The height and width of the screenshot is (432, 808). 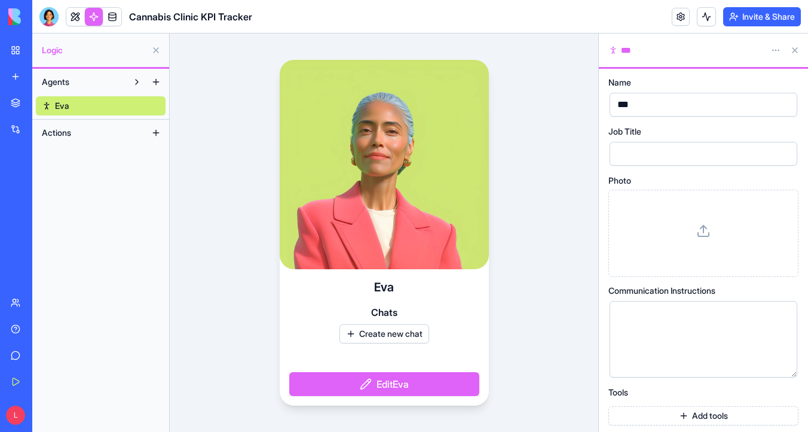 I want to click on a: Eva, so click(x=100, y=106).